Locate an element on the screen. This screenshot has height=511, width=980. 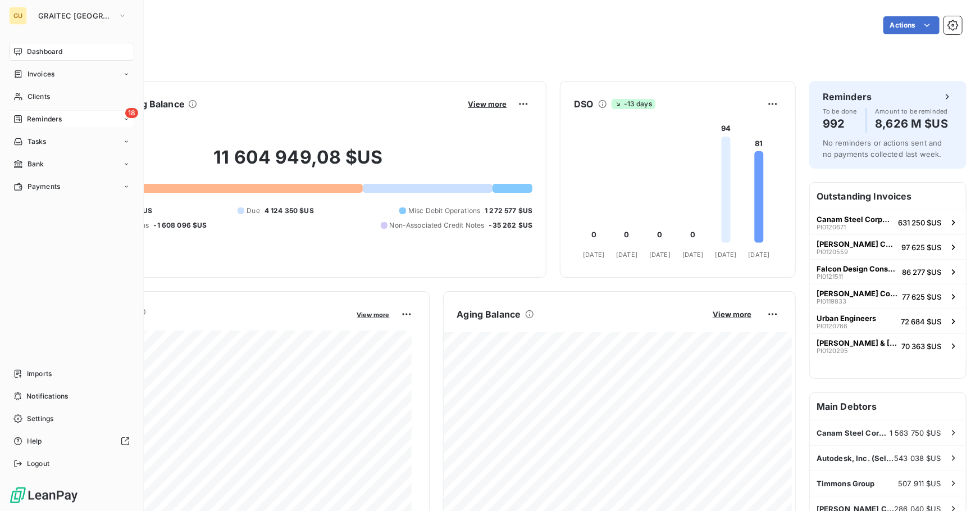
span: Dashboard is located at coordinates (45, 52).